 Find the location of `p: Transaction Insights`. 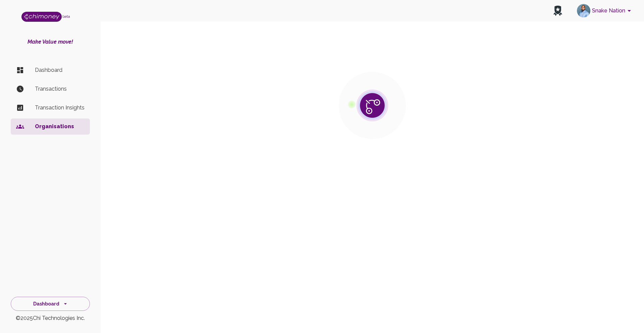

p: Transaction Insights is located at coordinates (60, 108).